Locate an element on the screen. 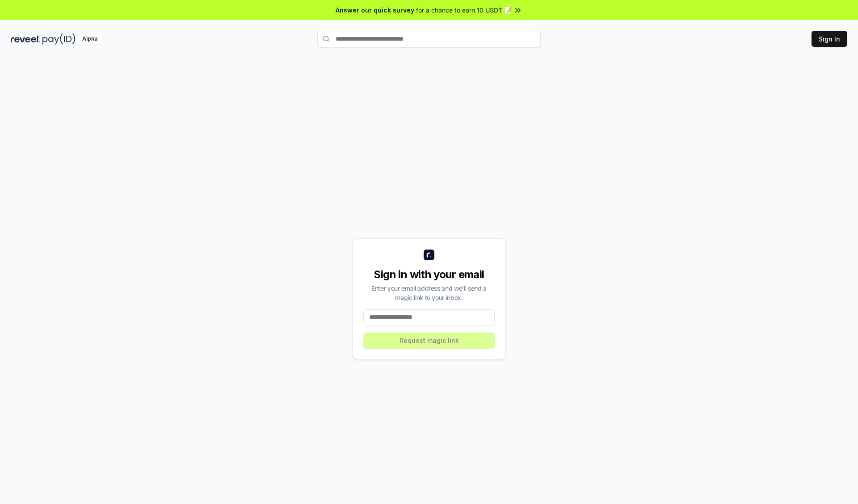 This screenshot has height=504, width=858. span: for a chance to earn 10 USDT 📝 is located at coordinates (464, 10).